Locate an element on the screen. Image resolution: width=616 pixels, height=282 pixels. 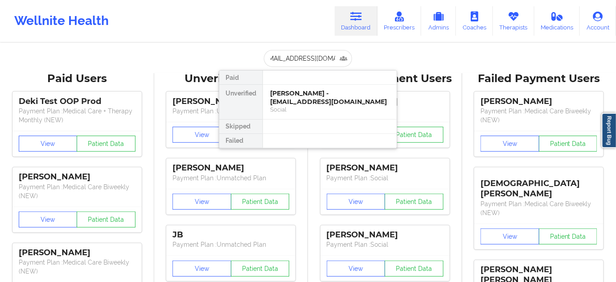
div: Skipped is located at coordinates (241, 127).